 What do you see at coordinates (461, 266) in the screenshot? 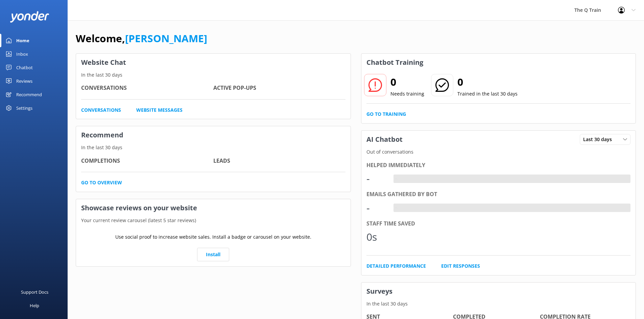
I see `a: Edit Responses` at bounding box center [461, 266].